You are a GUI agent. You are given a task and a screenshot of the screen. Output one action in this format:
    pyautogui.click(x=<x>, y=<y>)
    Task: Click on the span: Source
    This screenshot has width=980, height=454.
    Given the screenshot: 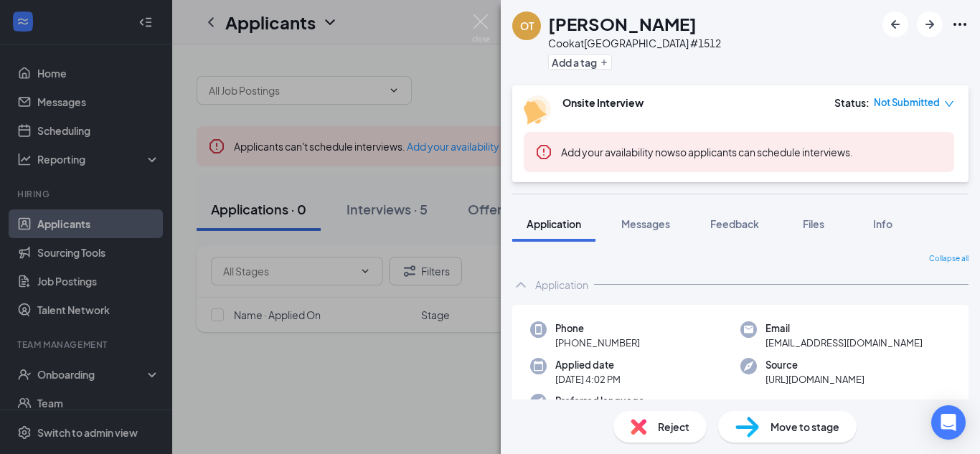 What is the action you would take?
    pyautogui.click(x=815, y=365)
    